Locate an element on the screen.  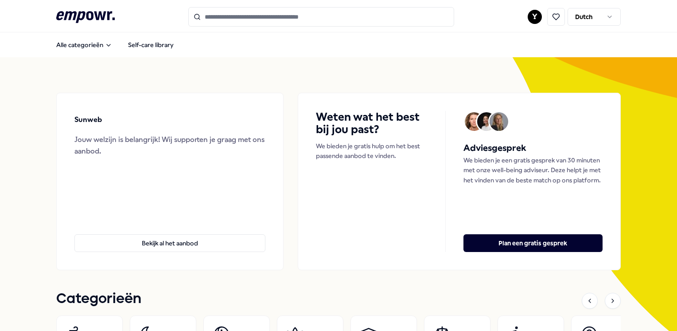
p: We bieden je een gratis gesprek van 30 minuten met onze well-being adviseur. Deze helpt je met he... is located at coordinates (533, 170).